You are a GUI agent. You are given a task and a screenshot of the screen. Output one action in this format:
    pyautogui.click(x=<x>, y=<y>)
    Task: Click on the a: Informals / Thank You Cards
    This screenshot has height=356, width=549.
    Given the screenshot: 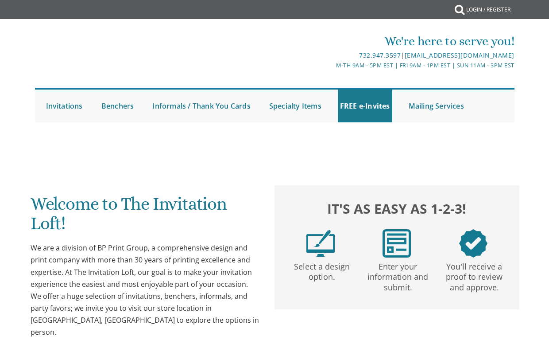 What is the action you would take?
    pyautogui.click(x=201, y=106)
    